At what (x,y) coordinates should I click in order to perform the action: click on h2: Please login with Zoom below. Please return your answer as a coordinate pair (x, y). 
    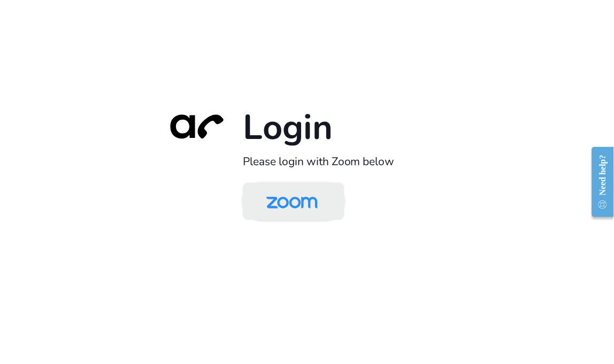
    Looking at the image, I should click on (350, 162).